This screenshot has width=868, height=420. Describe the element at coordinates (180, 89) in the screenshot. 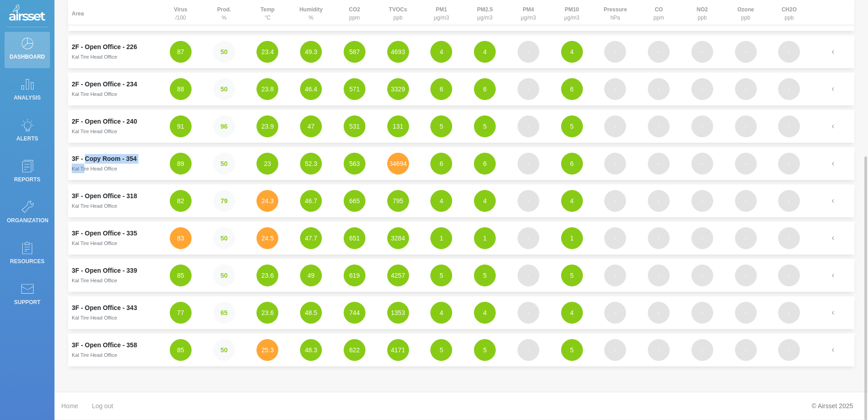

I see `button: 88` at that location.